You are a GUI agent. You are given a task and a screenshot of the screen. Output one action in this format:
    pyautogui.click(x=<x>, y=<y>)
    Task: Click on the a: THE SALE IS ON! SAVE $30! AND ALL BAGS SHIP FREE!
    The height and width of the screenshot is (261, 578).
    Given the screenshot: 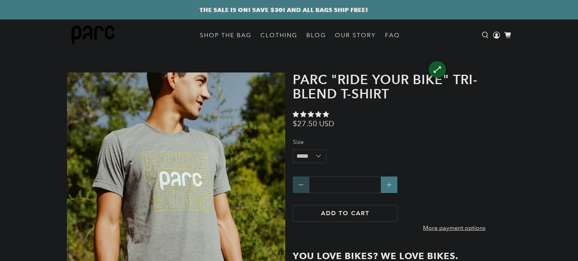 What is the action you would take?
    pyautogui.click(x=284, y=10)
    